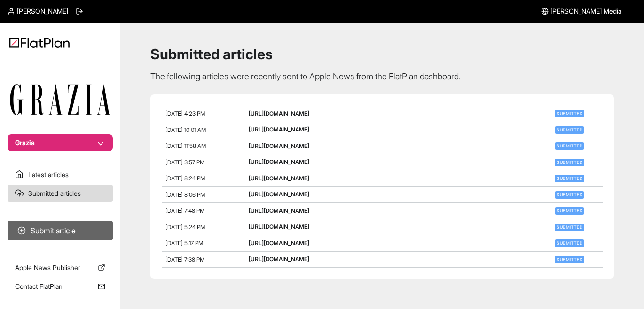  Describe the element at coordinates (382, 76) in the screenshot. I see `p: The following articles were recently sent to Apple News from the FlatPlan dashboard.` at that location.